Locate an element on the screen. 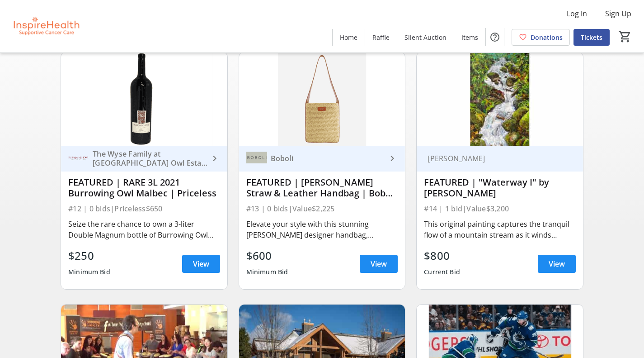 Image resolution: width=644 pixels, height=358 pixels. span: Log In is located at coordinates (576, 14).